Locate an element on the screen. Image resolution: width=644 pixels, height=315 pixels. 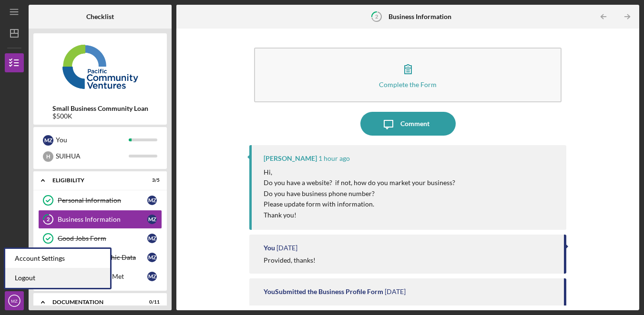
button: MZ is located at coordinates (14, 301).